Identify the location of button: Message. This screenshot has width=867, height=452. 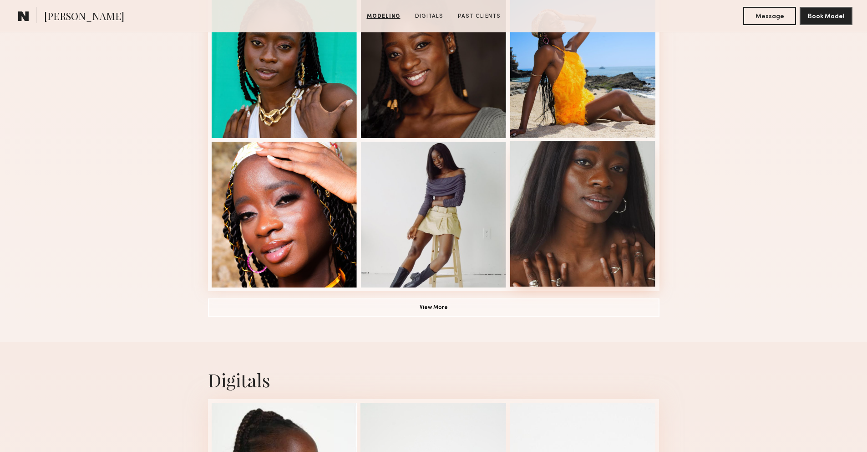
(770, 16).